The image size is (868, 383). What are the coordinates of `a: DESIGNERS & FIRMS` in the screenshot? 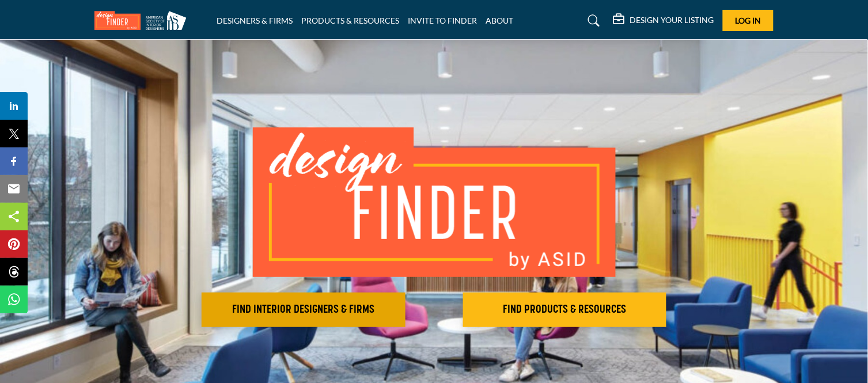 It's located at (254, 20).